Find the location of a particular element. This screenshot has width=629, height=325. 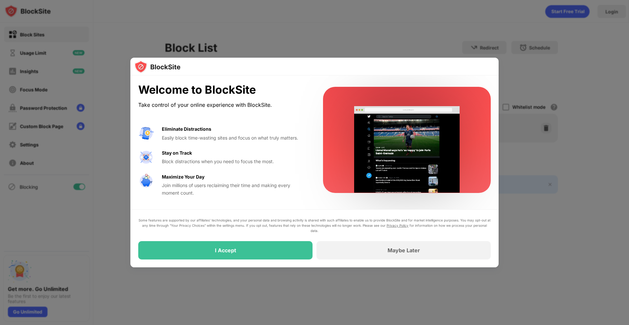

div: Block distractions when you need to focus the most. is located at coordinates (235, 161).